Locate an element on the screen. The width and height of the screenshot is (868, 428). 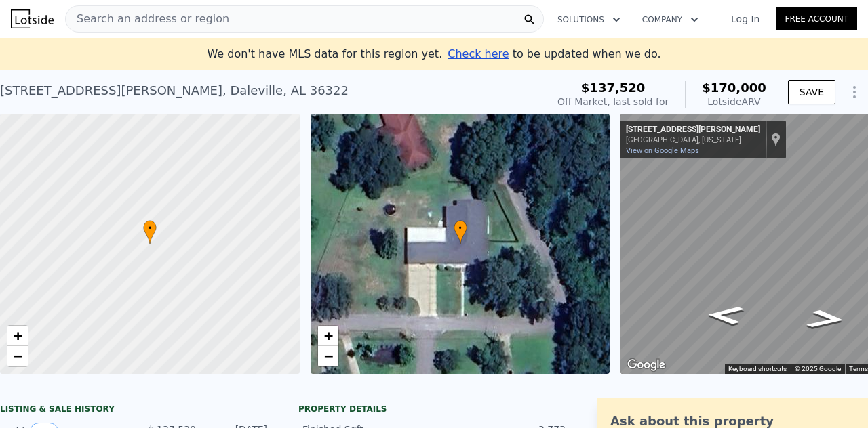
span: Check here is located at coordinates (478, 54).